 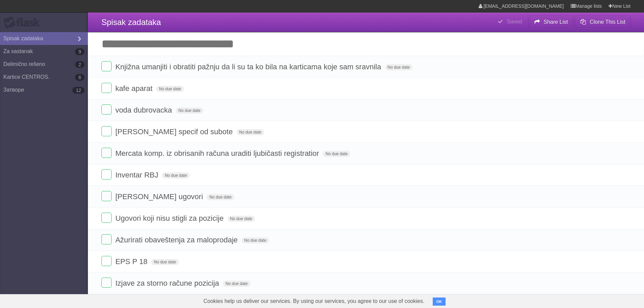 I want to click on button: Share List, so click(x=551, y=22).